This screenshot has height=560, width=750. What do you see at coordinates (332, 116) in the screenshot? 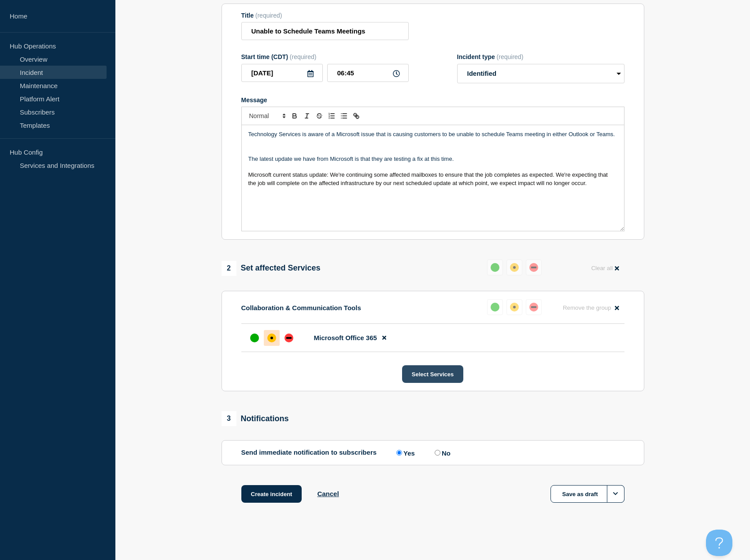
I see `button: Toggle ordered list` at bounding box center [332, 116].